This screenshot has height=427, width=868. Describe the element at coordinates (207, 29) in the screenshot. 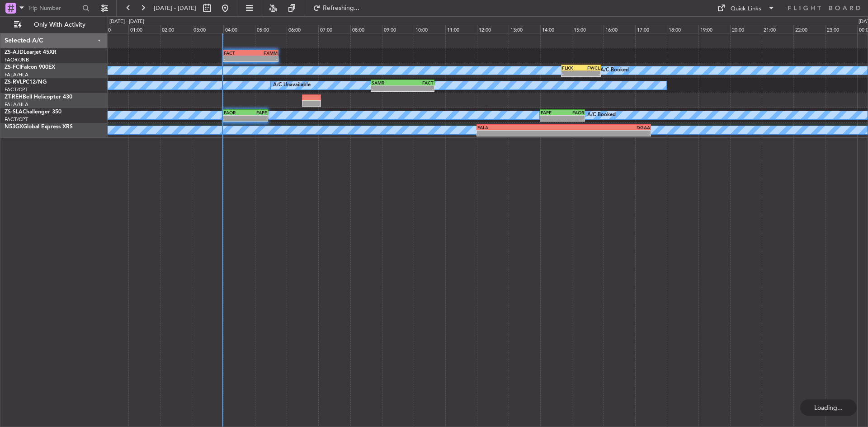

I see `div: 03:00` at that location.